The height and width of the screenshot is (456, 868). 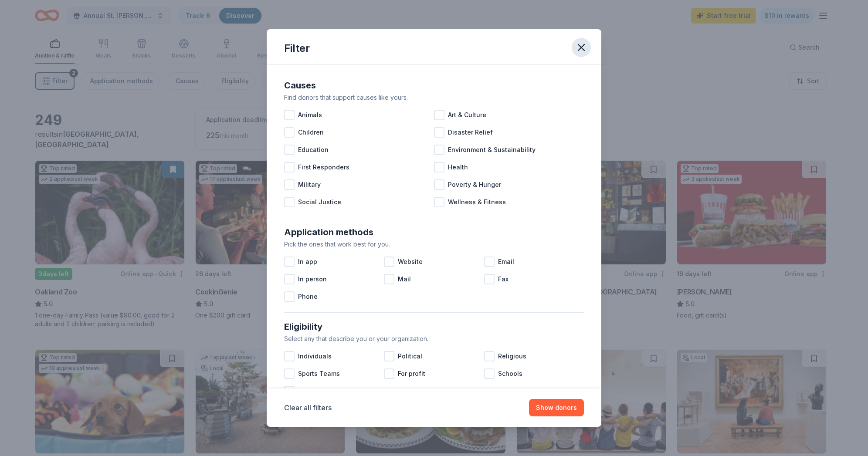 What do you see at coordinates (474, 185) in the screenshot?
I see `span: Poverty & Hunger` at bounding box center [474, 185].